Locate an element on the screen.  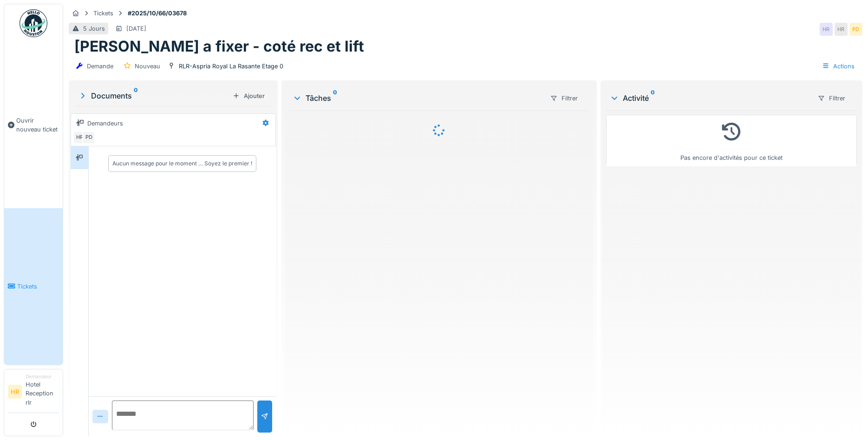
div: Tickets is located at coordinates (103, 13).